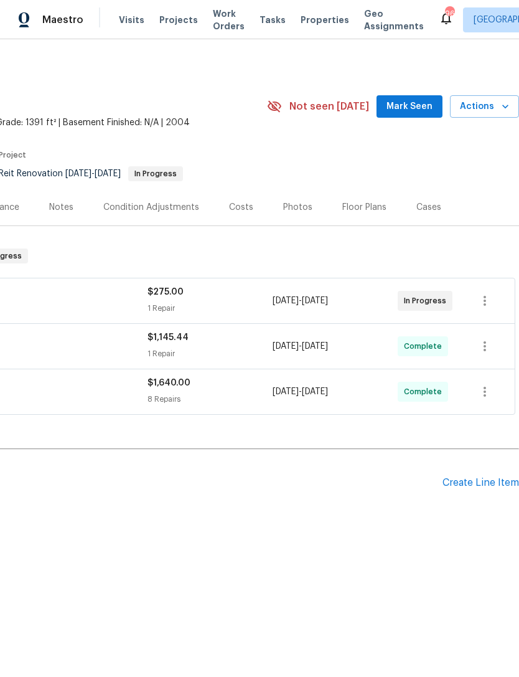 The height and width of the screenshot is (677, 519). I want to click on span: Tasks, so click(273, 20).